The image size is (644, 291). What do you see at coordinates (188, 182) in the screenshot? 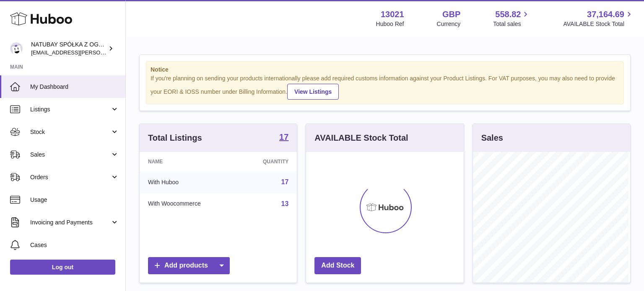
I see `td: With Huboo` at bounding box center [188, 182].